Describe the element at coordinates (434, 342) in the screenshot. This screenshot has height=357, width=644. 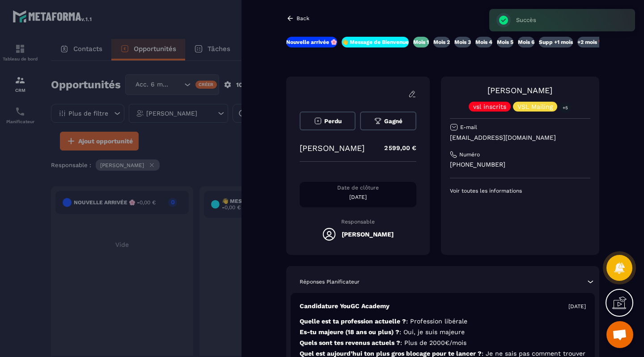
I see `span: : Plus de 2000€/mois` at that location.